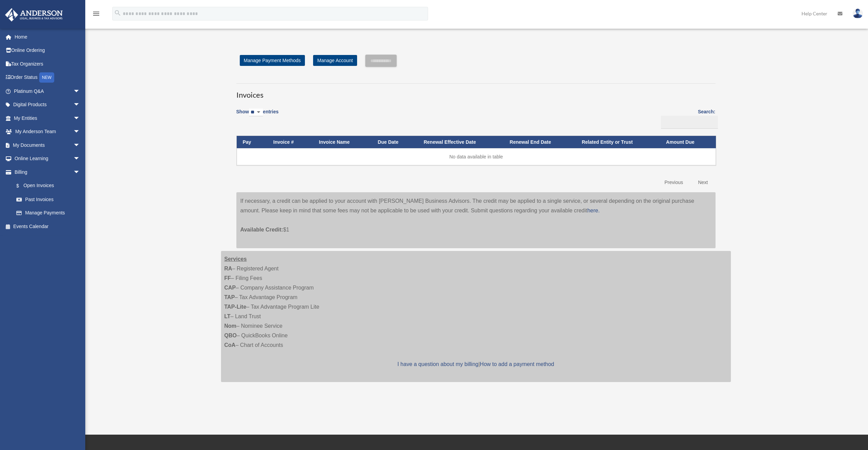  Describe the element at coordinates (47, 185) in the screenshot. I see `a: $Open Invoices` at that location.